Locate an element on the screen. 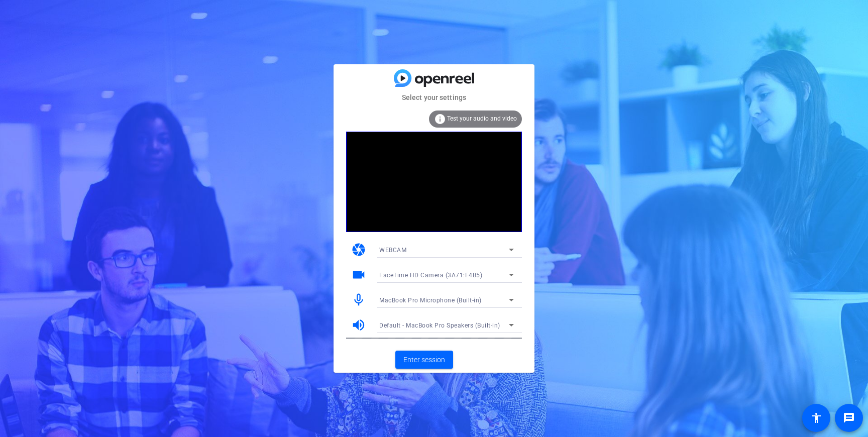 Image resolution: width=868 pixels, height=437 pixels. span: Default - MacBook Pro Speakers (Built-in) is located at coordinates (440, 325).